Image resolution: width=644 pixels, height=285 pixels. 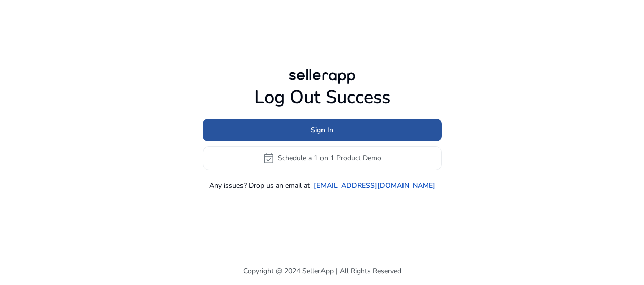 What do you see at coordinates (260, 185) in the screenshot?
I see `p: Any issues? Drop us an email at` at bounding box center [260, 185].